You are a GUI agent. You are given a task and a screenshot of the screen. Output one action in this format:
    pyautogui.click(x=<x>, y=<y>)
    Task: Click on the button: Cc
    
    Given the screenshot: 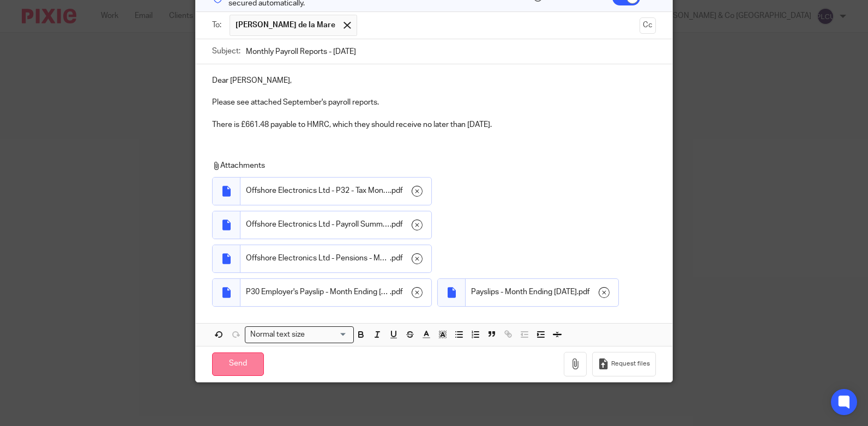 What is the action you would take?
    pyautogui.click(x=648, y=26)
    